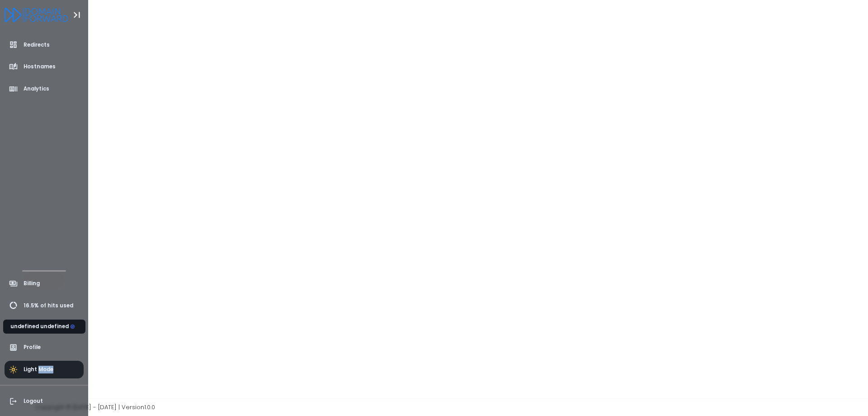  I want to click on span: Profile, so click(32, 347).